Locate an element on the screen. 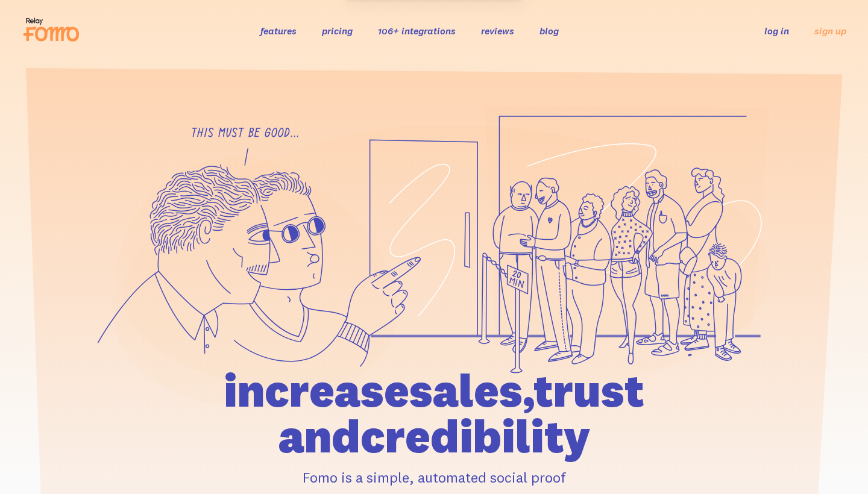 The image size is (868, 494). a: blog is located at coordinates (549, 31).